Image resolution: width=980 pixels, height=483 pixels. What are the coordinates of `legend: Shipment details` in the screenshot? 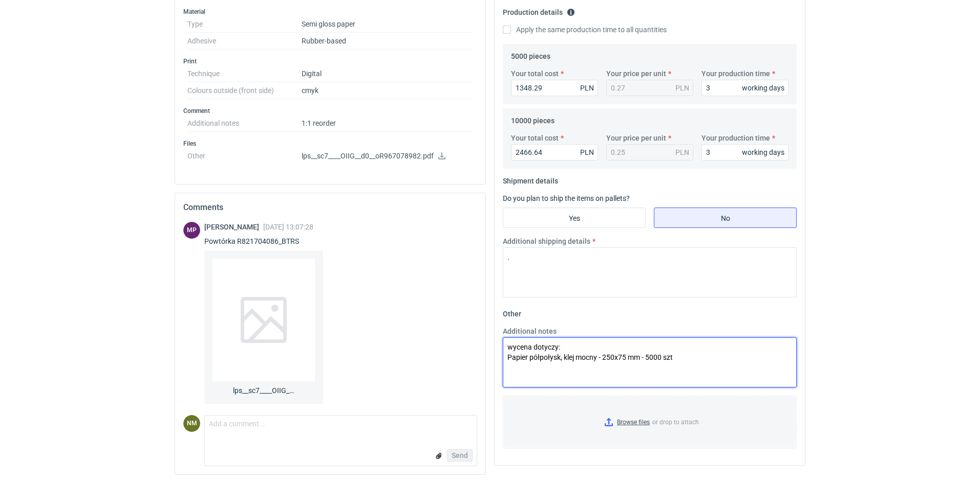 It's located at (530, 179).